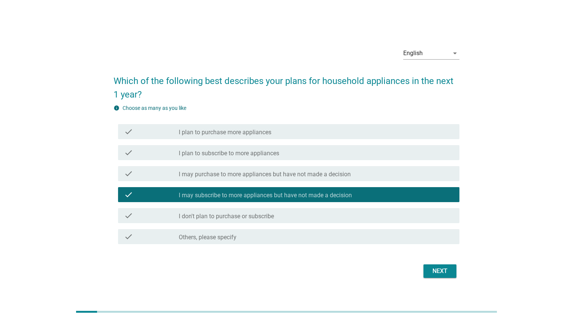 This screenshot has height=321, width=573. I want to click on h2: Which of the following best describes your plans for household appliances in the next 1 year?, so click(286, 84).